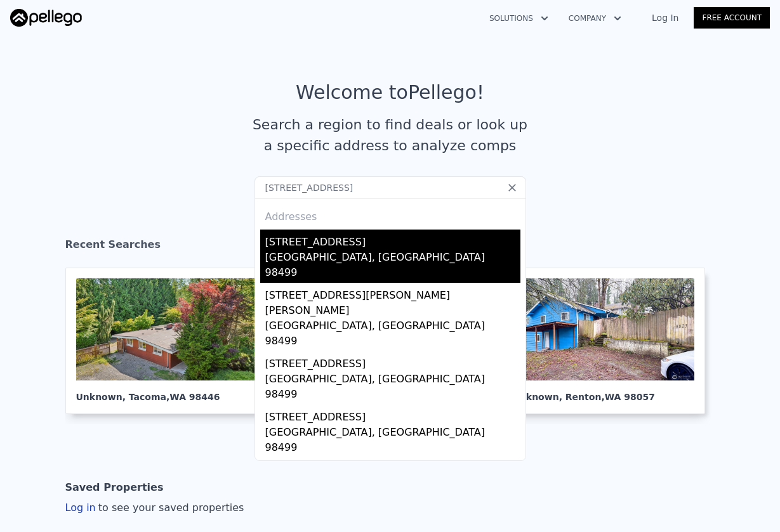 Image resolution: width=780 pixels, height=532 pixels. What do you see at coordinates (114, 488) in the screenshot?
I see `div: Saved Properties` at bounding box center [114, 488].